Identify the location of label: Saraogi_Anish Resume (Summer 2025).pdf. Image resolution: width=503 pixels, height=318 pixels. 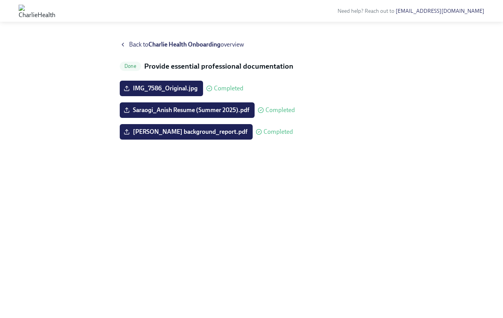
(187, 110).